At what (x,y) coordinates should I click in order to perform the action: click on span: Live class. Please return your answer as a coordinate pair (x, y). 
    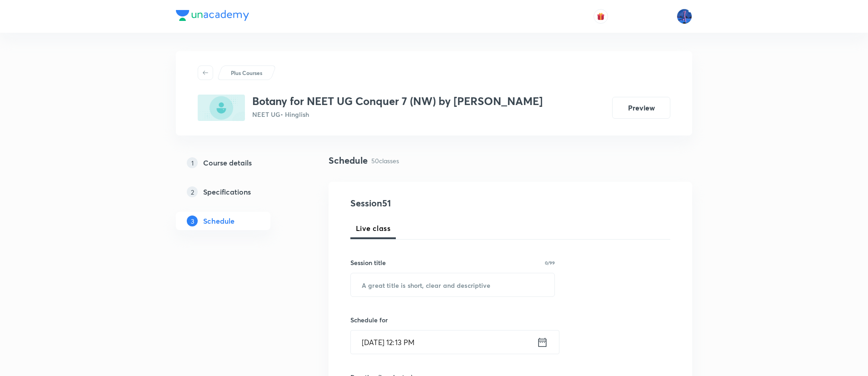
    Looking at the image, I should click on (373, 228).